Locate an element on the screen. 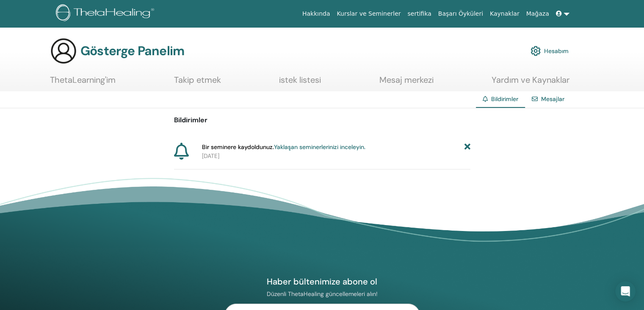  a: sertifika is located at coordinates (420, 13).